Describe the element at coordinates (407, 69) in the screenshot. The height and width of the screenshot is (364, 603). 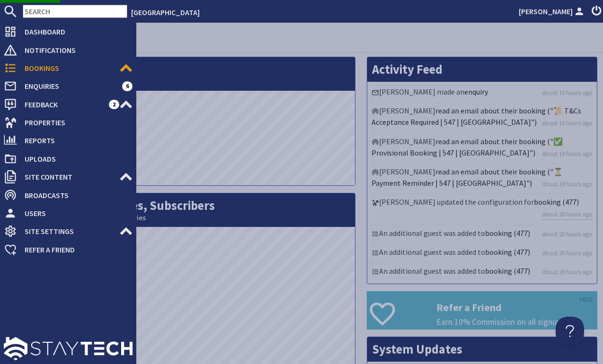
I see `a: Activity Feed` at that location.